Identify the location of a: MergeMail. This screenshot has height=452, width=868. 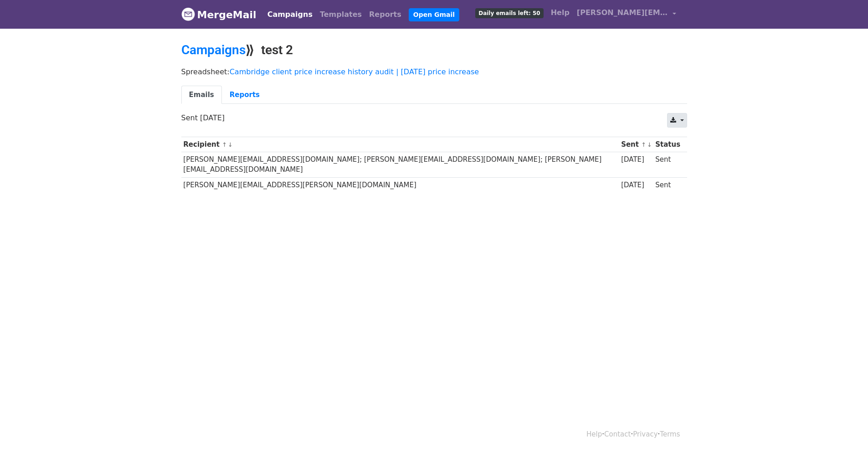
(219, 14).